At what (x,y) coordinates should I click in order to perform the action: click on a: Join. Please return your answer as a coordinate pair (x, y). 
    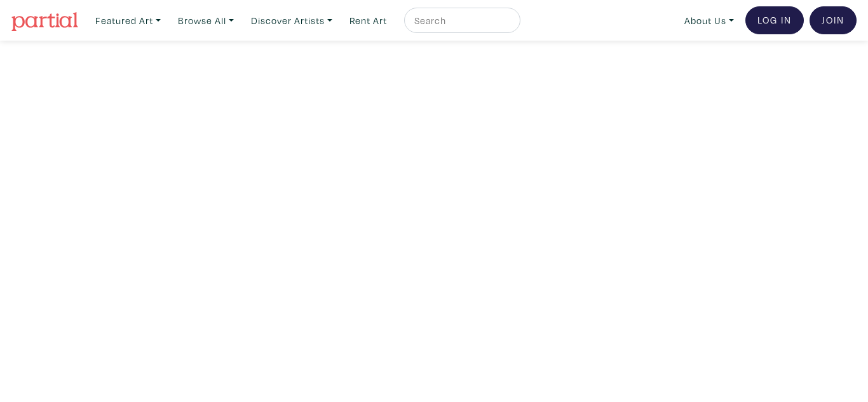
    Looking at the image, I should click on (833, 20).